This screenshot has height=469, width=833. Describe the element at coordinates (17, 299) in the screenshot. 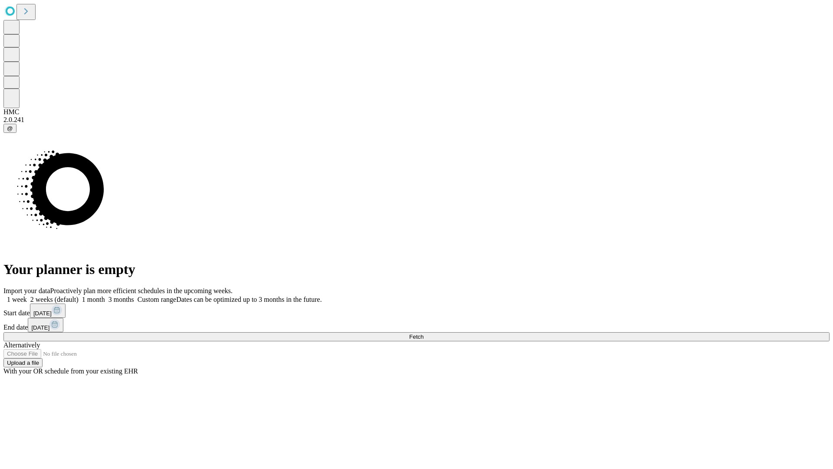

I see `span: 1 week` at that location.